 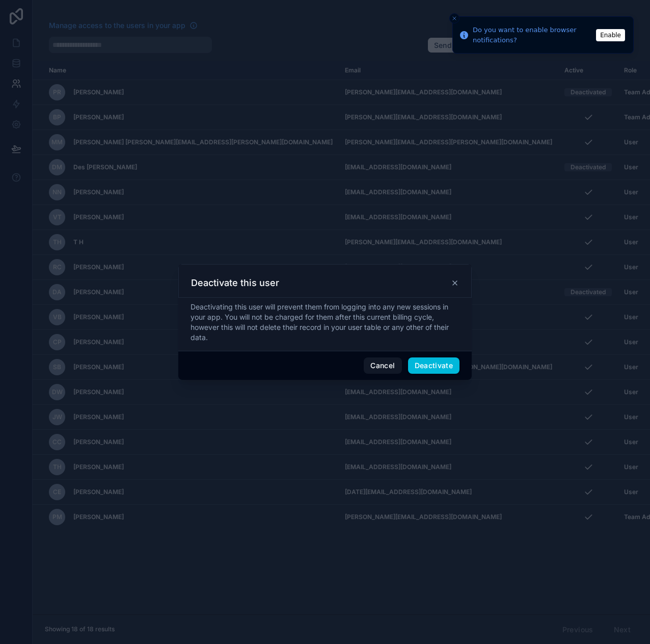 I want to click on h3: Deactivate this user, so click(x=235, y=283).